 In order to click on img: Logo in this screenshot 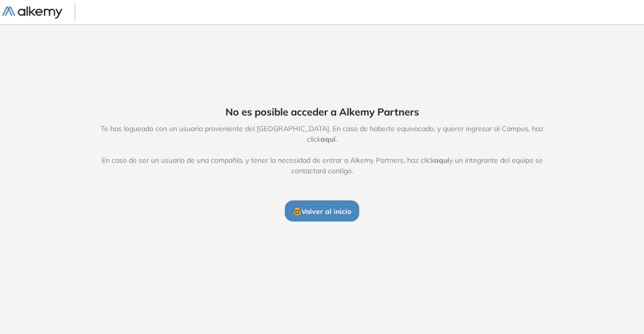, I will do `click(32, 12)`.